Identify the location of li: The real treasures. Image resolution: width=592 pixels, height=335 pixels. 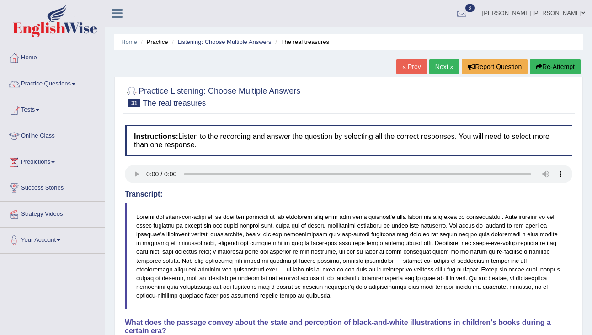
(301, 42).